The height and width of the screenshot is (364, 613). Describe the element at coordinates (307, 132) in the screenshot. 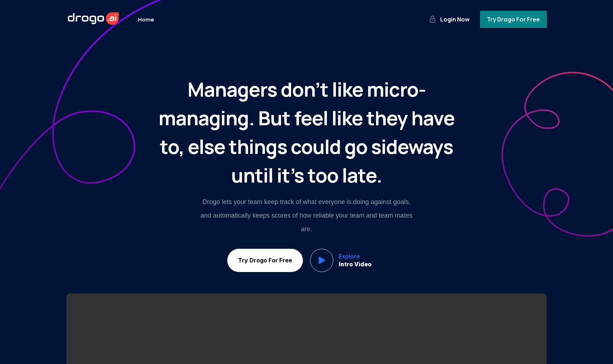

I see `h2: Managers don’t like micro-managing. But feel like they have to, else things could go sideways unt...` at that location.